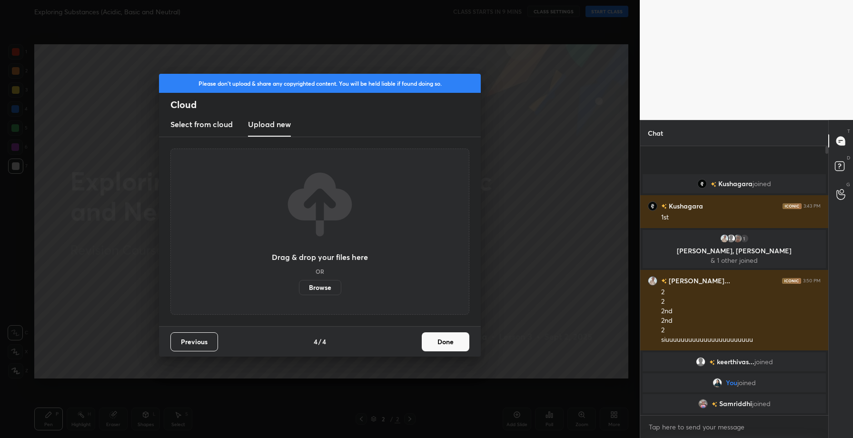 The image size is (853, 438). What do you see at coordinates (655, 133) in the screenshot?
I see `p: Chat` at bounding box center [655, 133].